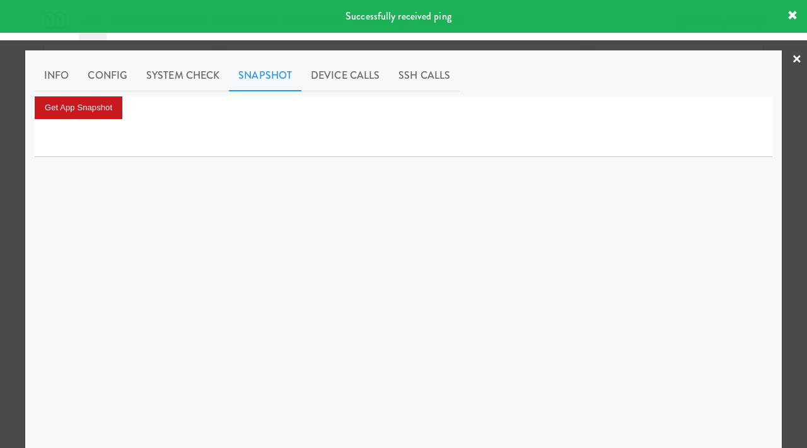 This screenshot has height=448, width=807. What do you see at coordinates (56, 76) in the screenshot?
I see `a: Info` at bounding box center [56, 76].